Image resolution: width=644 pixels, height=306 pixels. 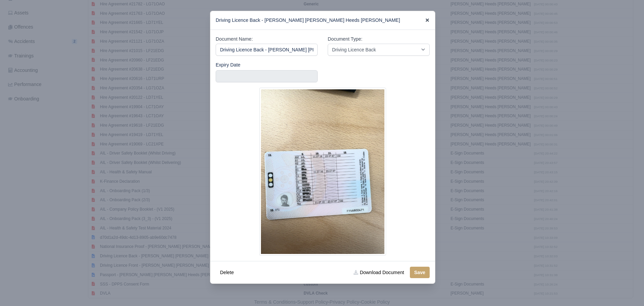 I want to click on label: Document Name:, so click(x=234, y=39).